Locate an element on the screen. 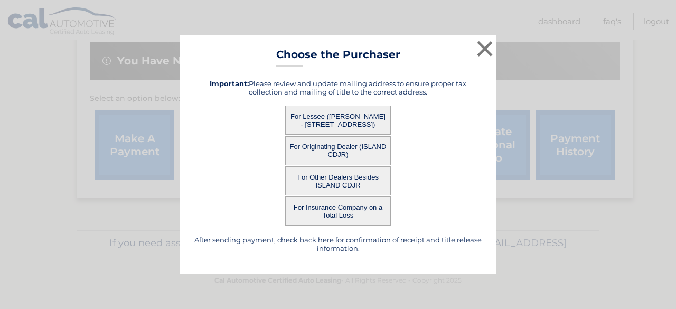 The image size is (676, 309). button: For Insurance Company on a Total Loss is located at coordinates (338, 211).